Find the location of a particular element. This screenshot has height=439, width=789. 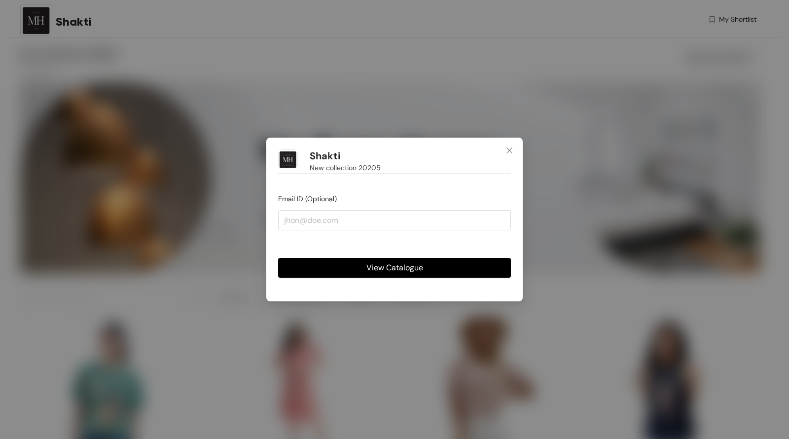

button: View Catalogue is located at coordinates (395, 268).